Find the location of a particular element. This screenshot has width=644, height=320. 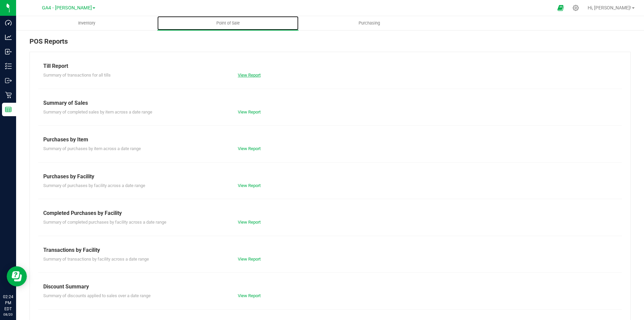

span: Open Ecommerce Menu is located at coordinates (560, 8).